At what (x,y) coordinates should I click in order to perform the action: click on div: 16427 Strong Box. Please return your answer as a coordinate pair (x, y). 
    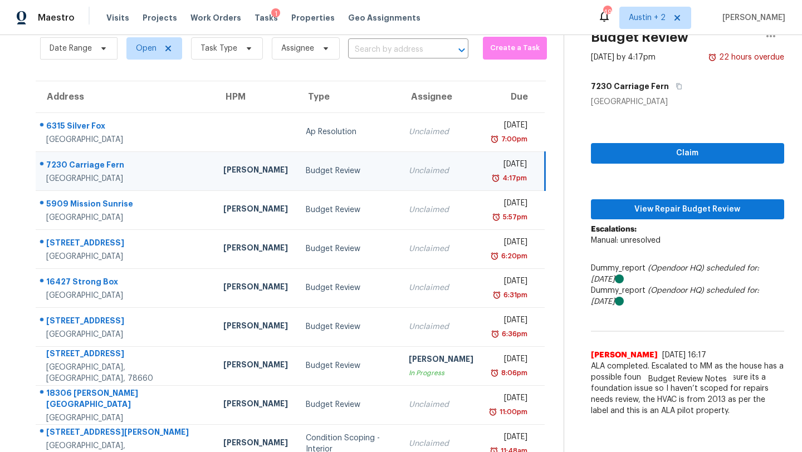
    Looking at the image, I should click on (126, 283).